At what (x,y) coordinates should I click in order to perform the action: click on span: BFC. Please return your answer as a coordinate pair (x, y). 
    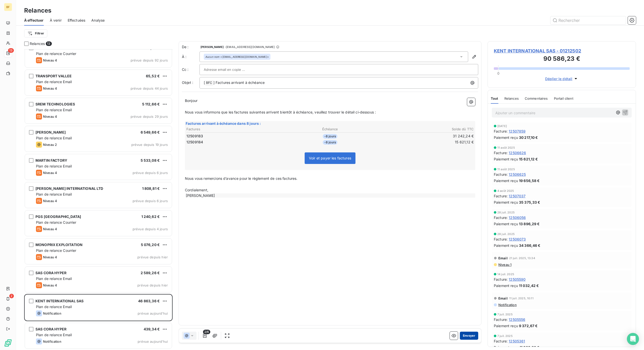
    Looking at the image, I should click on (209, 83).